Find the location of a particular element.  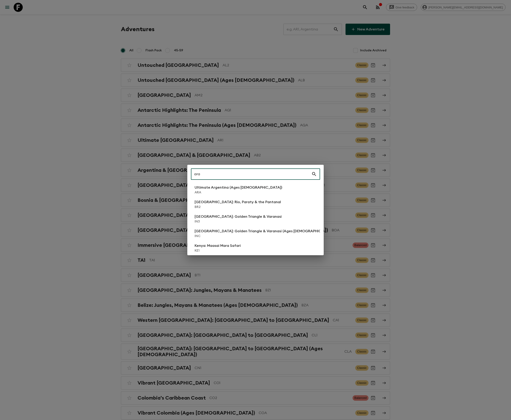

p: ARA is located at coordinates (238, 193).